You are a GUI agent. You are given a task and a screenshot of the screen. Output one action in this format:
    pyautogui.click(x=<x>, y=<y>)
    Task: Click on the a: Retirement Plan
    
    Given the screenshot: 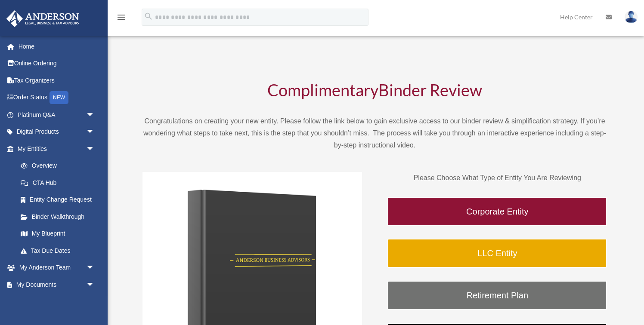 What is the action you would take?
    pyautogui.click(x=497, y=295)
    